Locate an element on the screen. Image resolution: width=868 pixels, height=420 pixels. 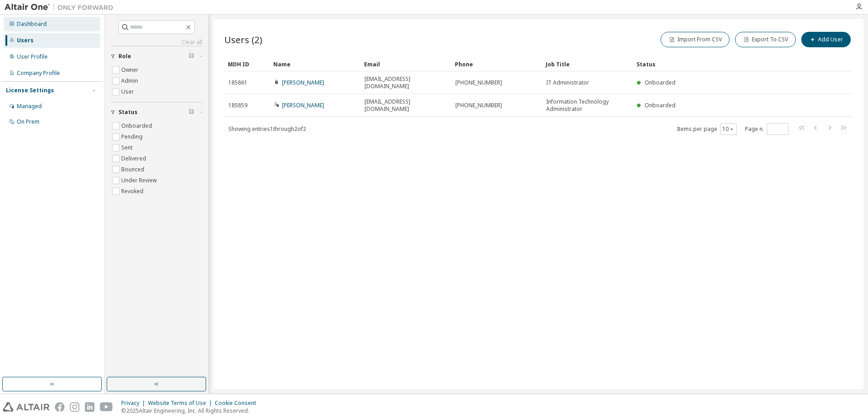
span: Information Technology Administrator is located at coordinates (587, 105).